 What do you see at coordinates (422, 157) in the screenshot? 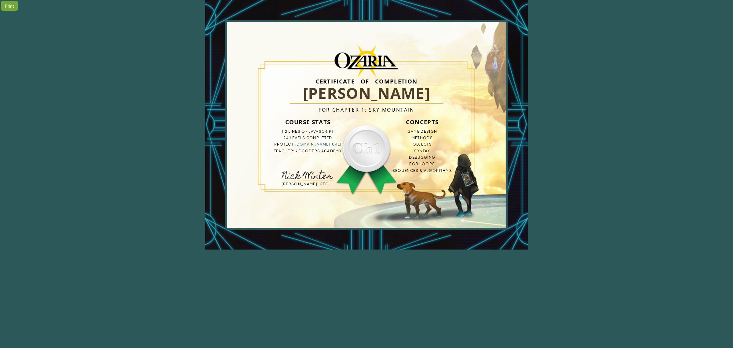
I see `li: Debugging` at bounding box center [422, 157].